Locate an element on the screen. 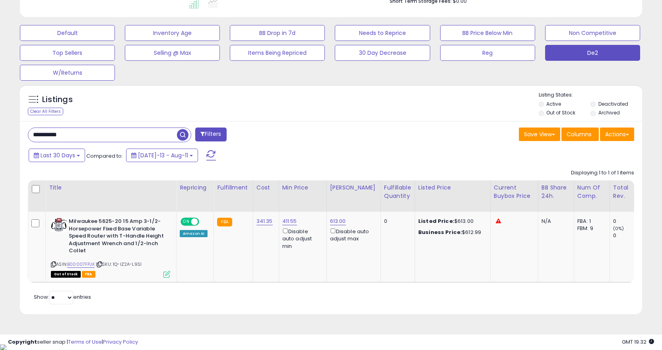  div: Min Price is located at coordinates (303, 188).